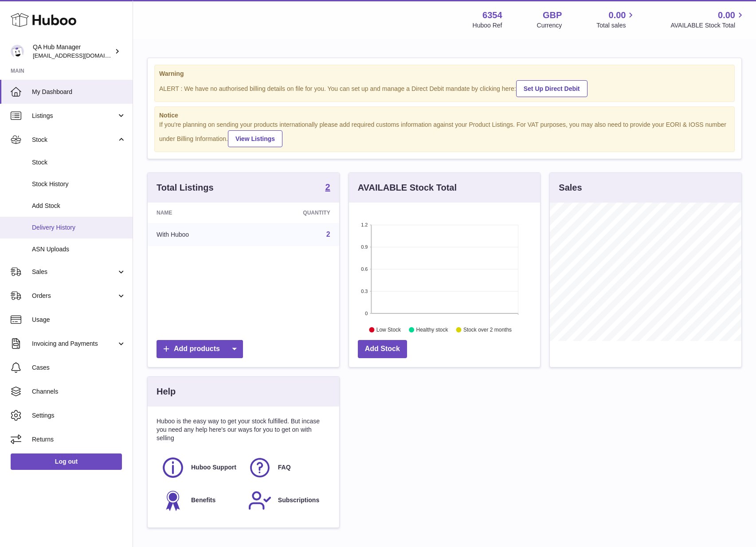  Describe the element at coordinates (185, 188) in the screenshot. I see `h3: Total Listings` at that location.